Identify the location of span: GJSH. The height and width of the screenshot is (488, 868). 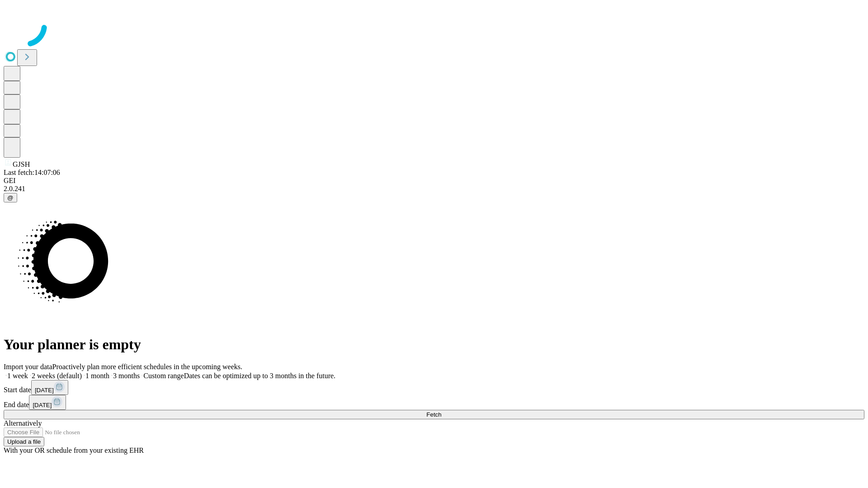
(22, 164).